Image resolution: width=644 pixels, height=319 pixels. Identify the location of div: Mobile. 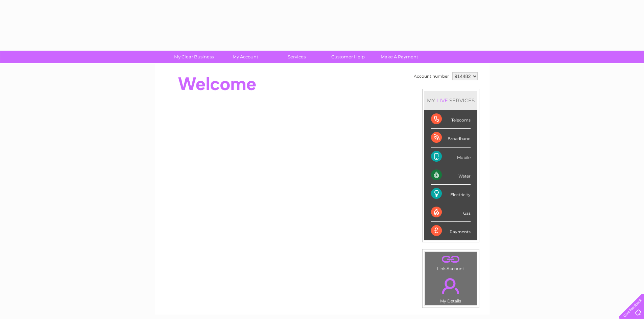
(451, 157).